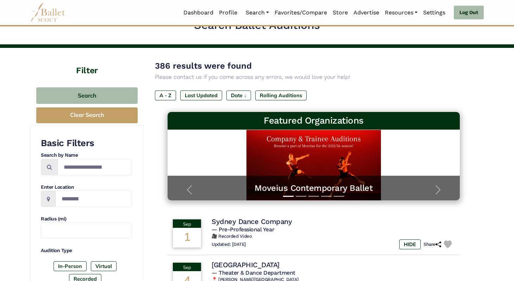  What do you see at coordinates (366, 13) in the screenshot?
I see `a: Advertise` at bounding box center [366, 13].